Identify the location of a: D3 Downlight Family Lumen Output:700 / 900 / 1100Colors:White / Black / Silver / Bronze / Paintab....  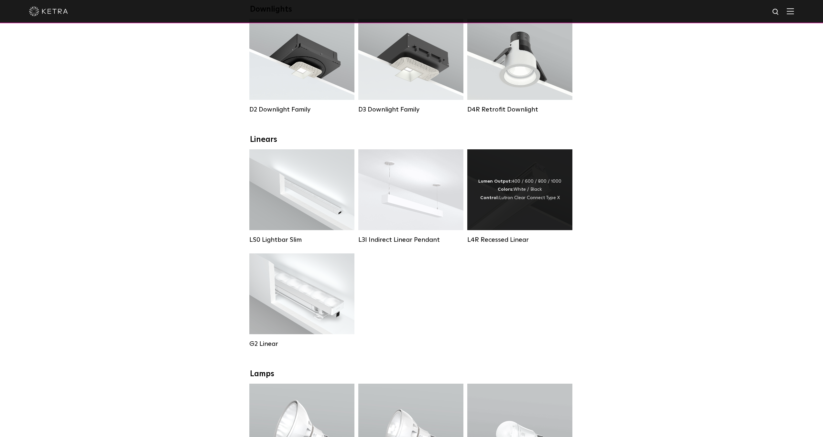
(411, 66).